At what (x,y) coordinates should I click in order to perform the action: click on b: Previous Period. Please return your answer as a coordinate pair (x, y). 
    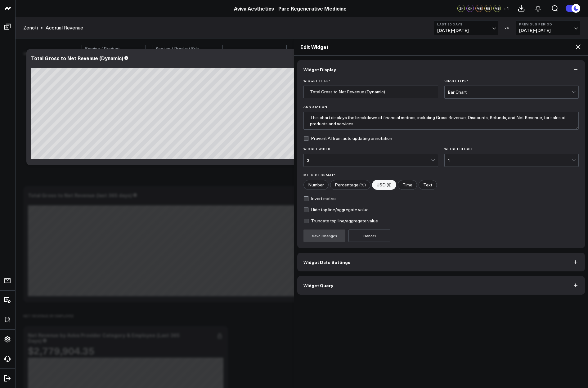
    Looking at the image, I should click on (548, 24).